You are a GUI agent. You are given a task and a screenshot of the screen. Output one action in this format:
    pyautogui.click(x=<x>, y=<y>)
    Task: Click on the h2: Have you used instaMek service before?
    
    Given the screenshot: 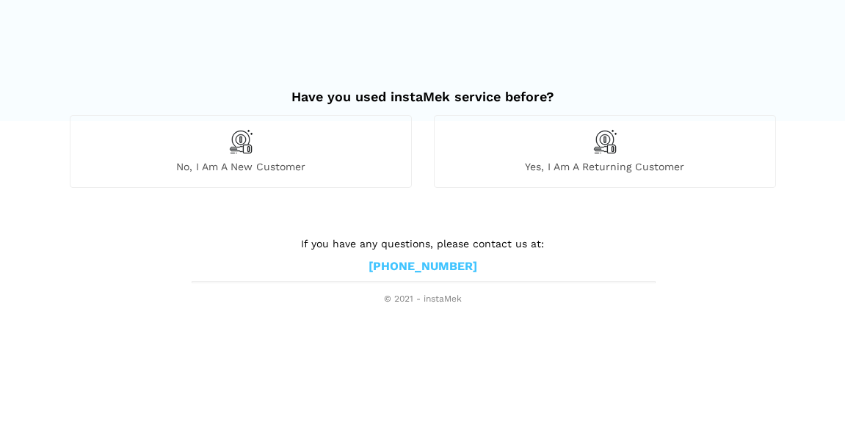 What is the action you would take?
    pyautogui.click(x=423, y=90)
    